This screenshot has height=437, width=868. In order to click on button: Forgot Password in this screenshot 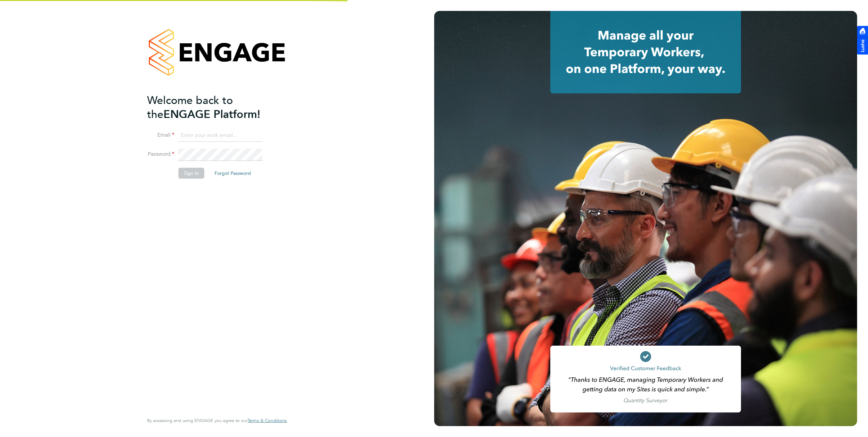, I will do `click(233, 173)`.